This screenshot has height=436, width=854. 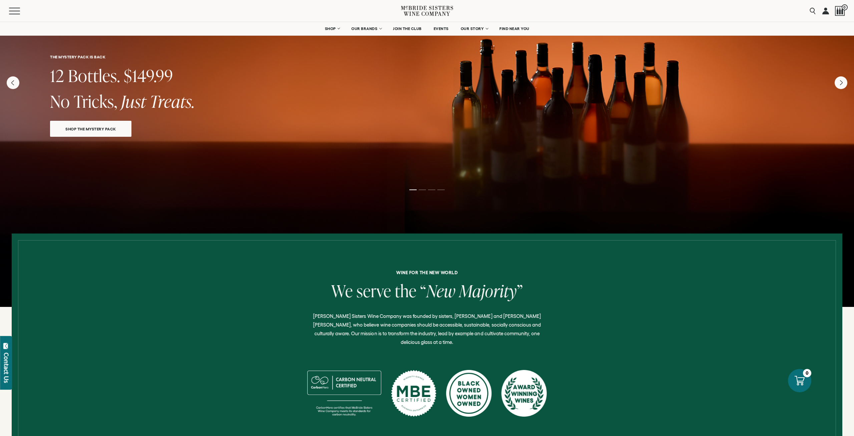 What do you see at coordinates (172, 101) in the screenshot?
I see `span: Treats.` at bounding box center [172, 101].